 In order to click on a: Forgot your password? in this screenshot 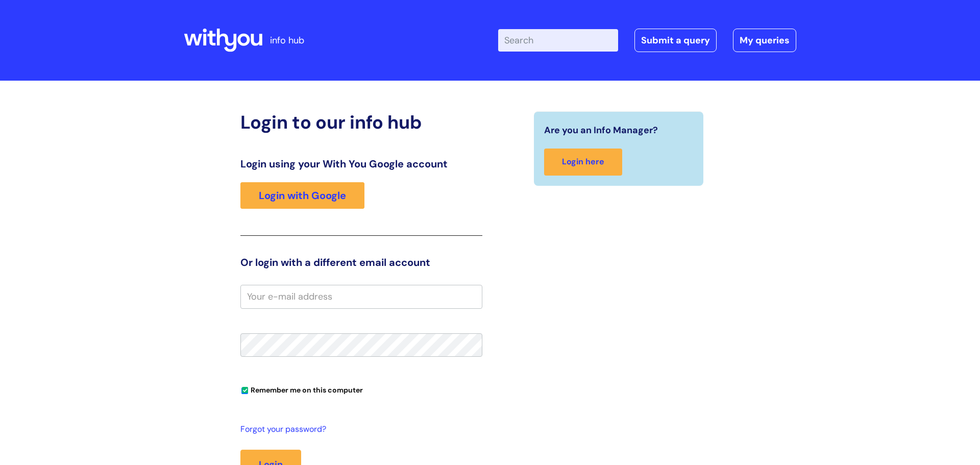, I will do `click(359, 429)`.